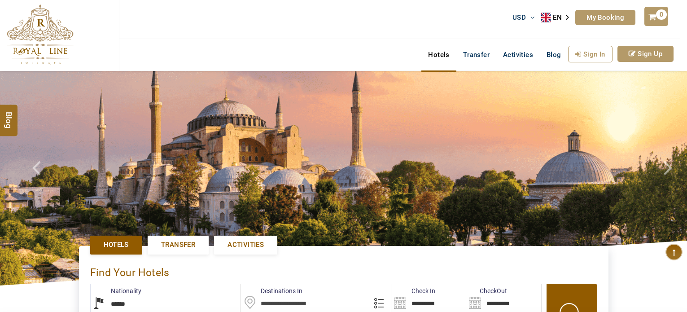 The image size is (687, 312). Describe the element at coordinates (487, 291) in the screenshot. I see `label: CheckOut` at that location.